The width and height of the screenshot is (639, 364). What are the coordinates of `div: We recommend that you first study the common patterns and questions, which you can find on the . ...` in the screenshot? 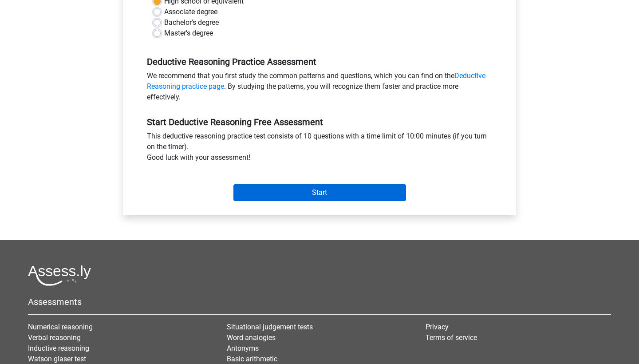 It's located at (320, 89).